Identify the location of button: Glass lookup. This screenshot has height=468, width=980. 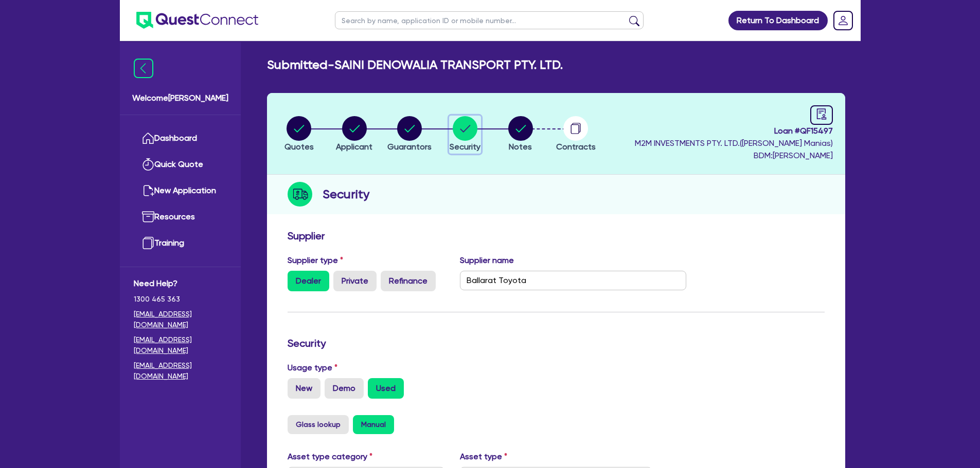
(318, 424).